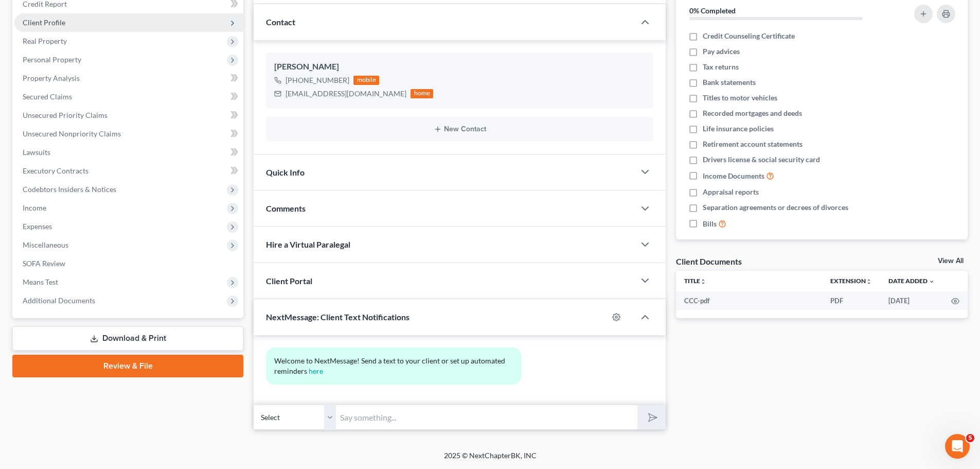 Image resolution: width=980 pixels, height=469 pixels. I want to click on a: here, so click(316, 371).